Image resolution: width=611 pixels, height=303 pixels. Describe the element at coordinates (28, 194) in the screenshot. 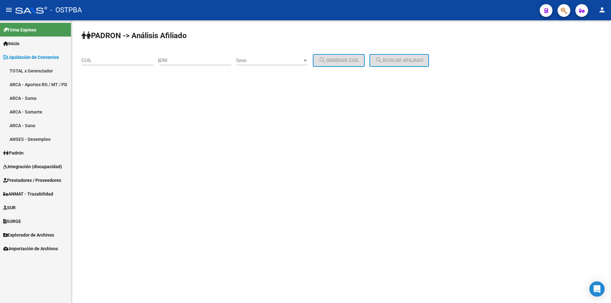

I see `span: ANMAT - Trazabilidad` at that location.